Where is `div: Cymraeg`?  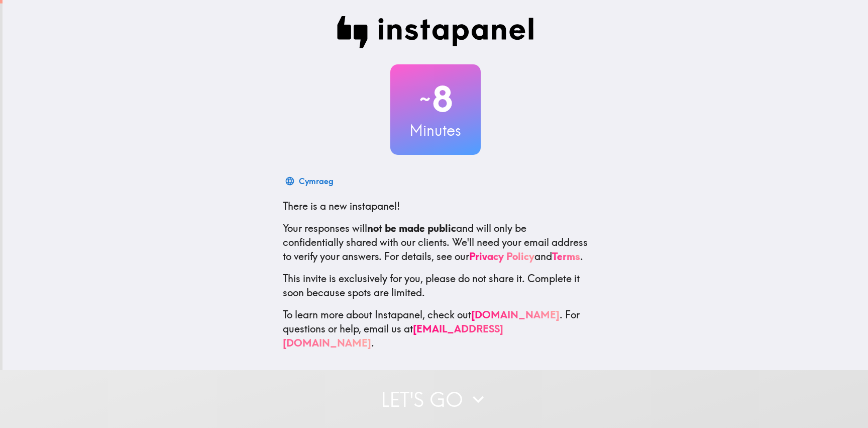
div: Cymraeg is located at coordinates (316, 181).